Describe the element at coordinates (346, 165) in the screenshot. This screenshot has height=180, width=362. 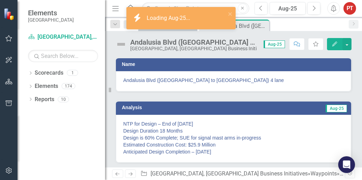
I see `div: Open Intercom Messenger` at that location.